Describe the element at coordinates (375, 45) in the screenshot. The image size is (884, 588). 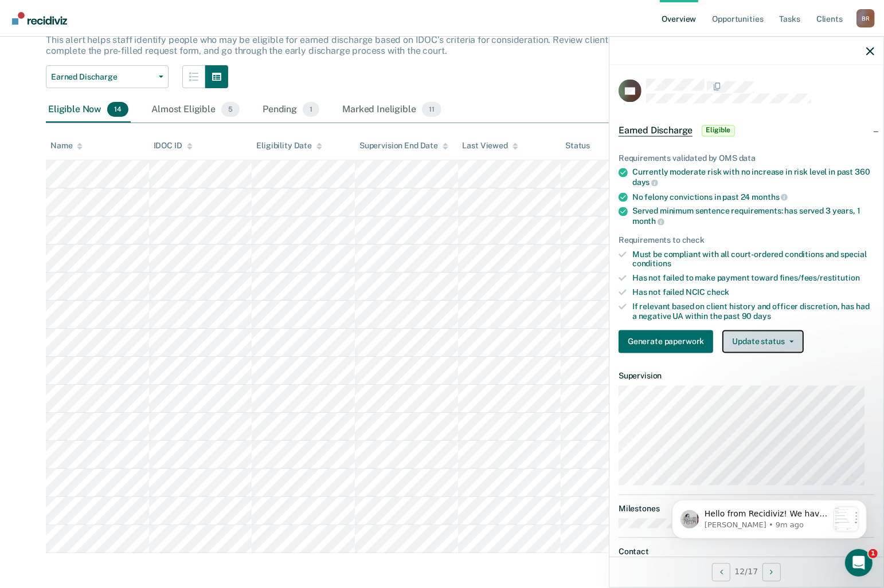
I see `p: This alert helps staff identify people who may be eligible for earned discharge based on IDOC’s c...` at that location.